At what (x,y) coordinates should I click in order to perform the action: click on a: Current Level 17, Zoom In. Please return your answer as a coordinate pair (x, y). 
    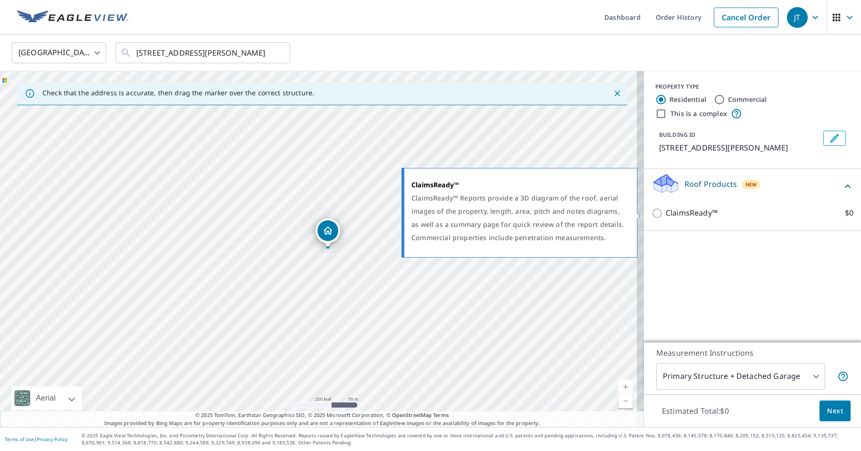
    Looking at the image, I should click on (625, 387).